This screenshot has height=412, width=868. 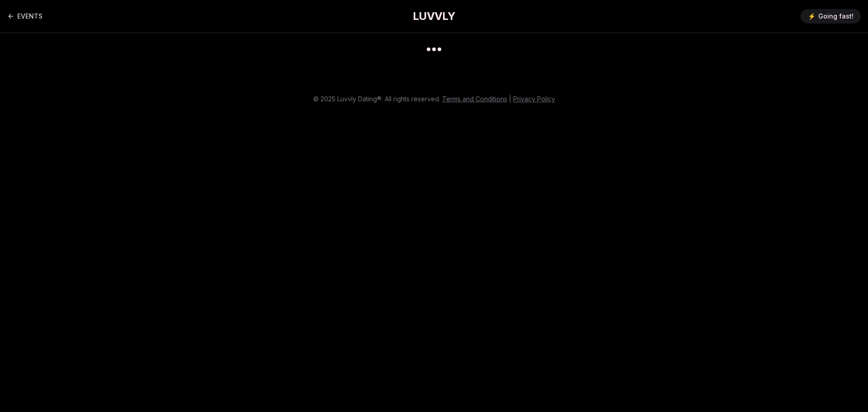 What do you see at coordinates (474, 99) in the screenshot?
I see `a: Terms and Conditions` at bounding box center [474, 99].